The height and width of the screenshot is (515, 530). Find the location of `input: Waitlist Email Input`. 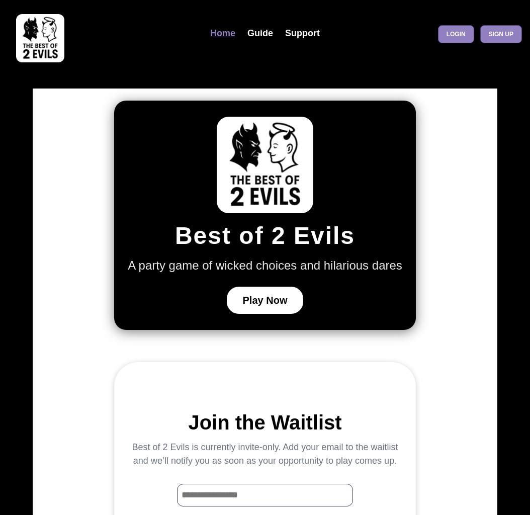

input: Waitlist Email Input is located at coordinates (265, 495).